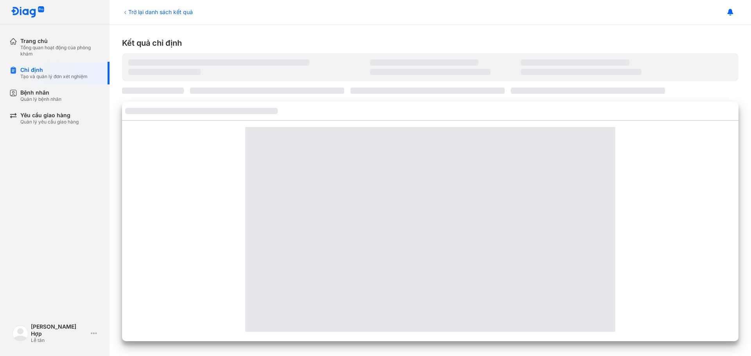  Describe the element at coordinates (54, 70) in the screenshot. I see `div: Chỉ định` at that location.